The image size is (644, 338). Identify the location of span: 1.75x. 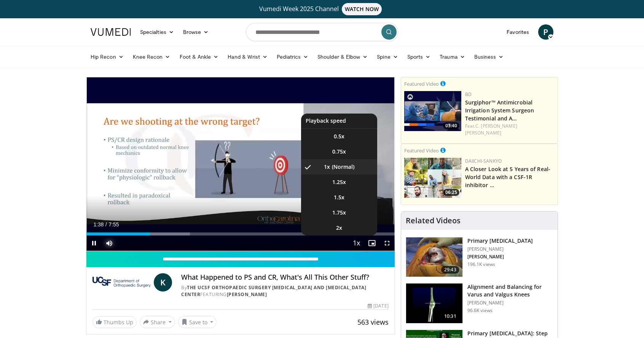
(339, 213).